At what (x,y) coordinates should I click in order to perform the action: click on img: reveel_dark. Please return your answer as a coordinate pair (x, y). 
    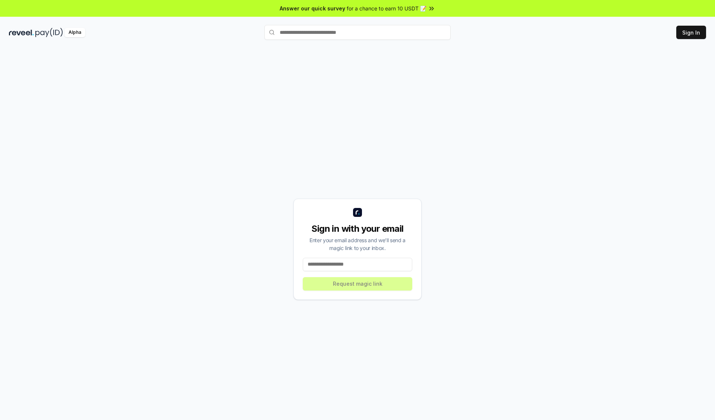
    Looking at the image, I should click on (21, 32).